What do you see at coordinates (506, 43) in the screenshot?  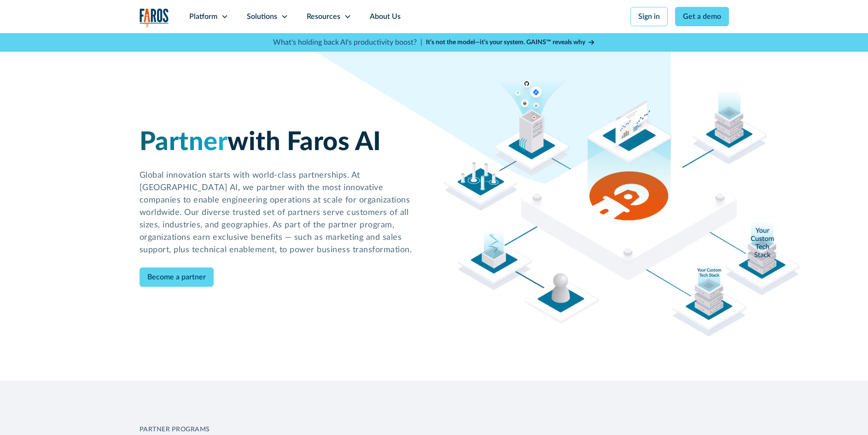 I see `strong: It’s not the model—it’s your system. GAINS™ reveals why` at bounding box center [506, 43].